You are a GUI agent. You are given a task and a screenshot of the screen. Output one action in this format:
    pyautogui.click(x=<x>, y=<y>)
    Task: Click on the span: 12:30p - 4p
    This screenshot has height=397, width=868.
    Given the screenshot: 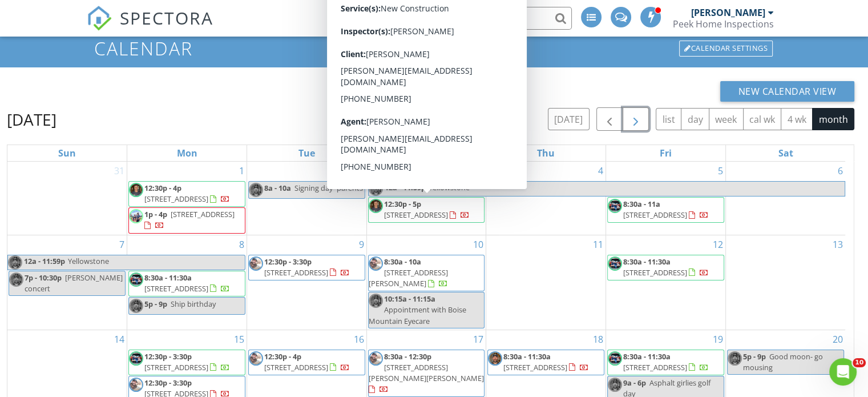 What is the action you would take?
    pyautogui.click(x=282, y=356)
    